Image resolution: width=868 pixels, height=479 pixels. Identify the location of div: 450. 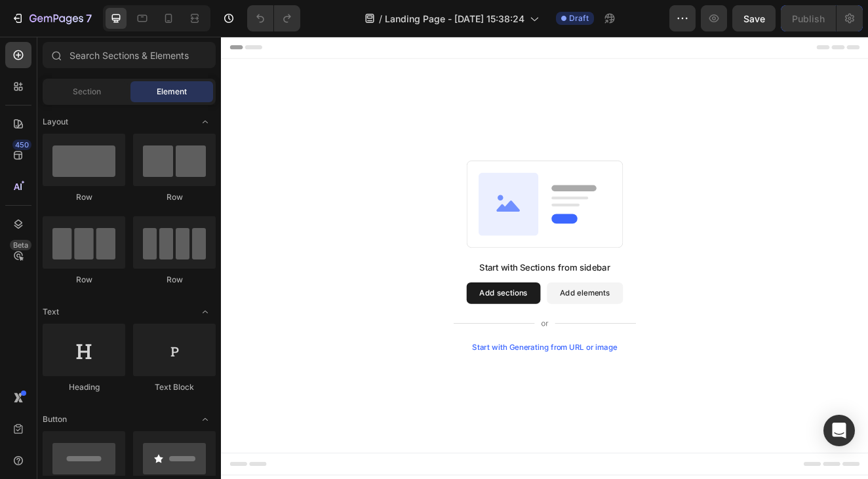
(22, 144).